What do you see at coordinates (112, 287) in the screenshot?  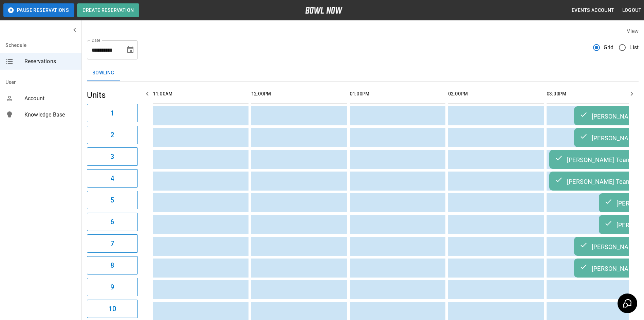 I see `button: 9` at bounding box center [112, 287].